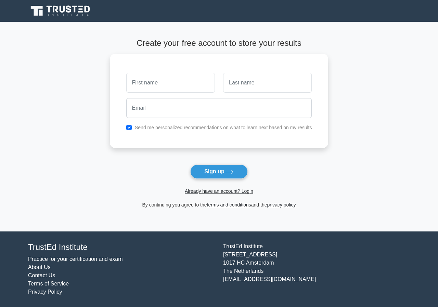  I want to click on a: Contact Us, so click(41, 275).